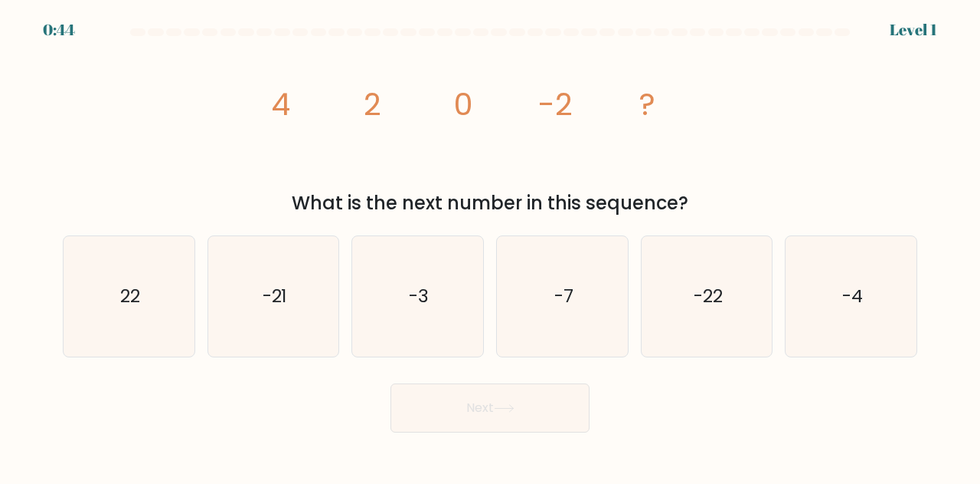 The image size is (980, 484). What do you see at coordinates (372, 104) in the screenshot?
I see `tspan: 2` at bounding box center [372, 104].